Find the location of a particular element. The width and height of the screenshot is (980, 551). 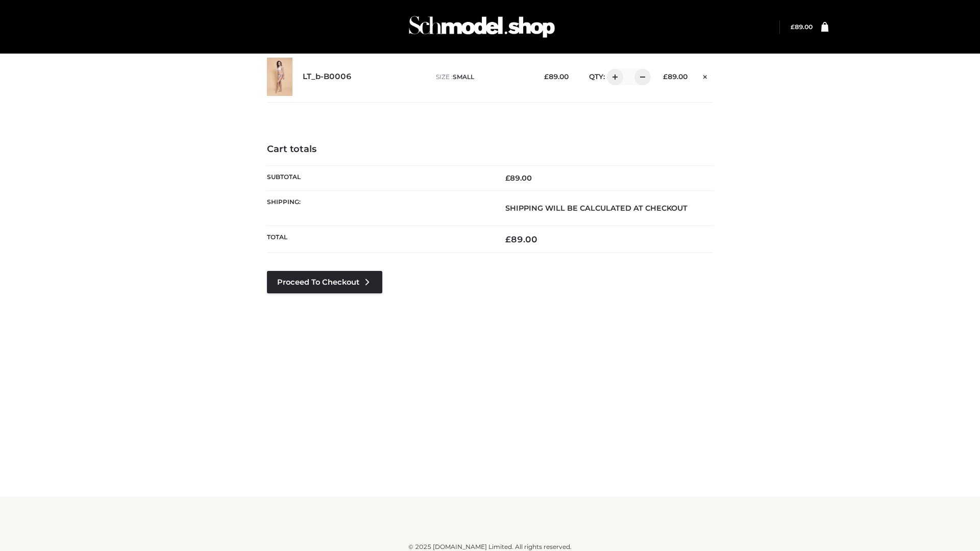

img: LT_b-B0006 - SMALL is located at coordinates (279, 77).